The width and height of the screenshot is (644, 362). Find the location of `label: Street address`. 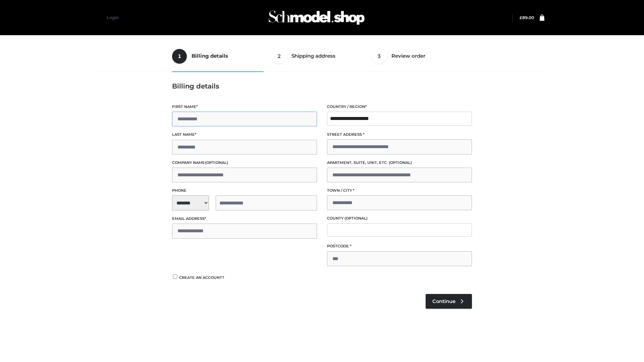

label: Street address is located at coordinates (400, 134).